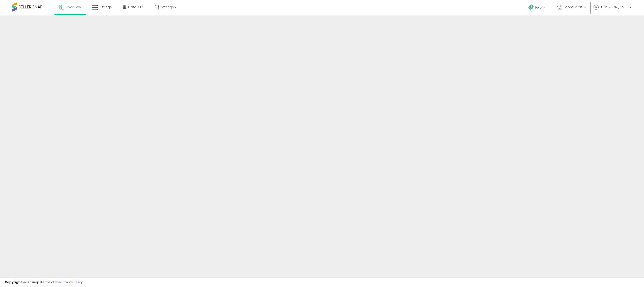 The height and width of the screenshot is (287, 644). I want to click on i: Get Help, so click(531, 7).